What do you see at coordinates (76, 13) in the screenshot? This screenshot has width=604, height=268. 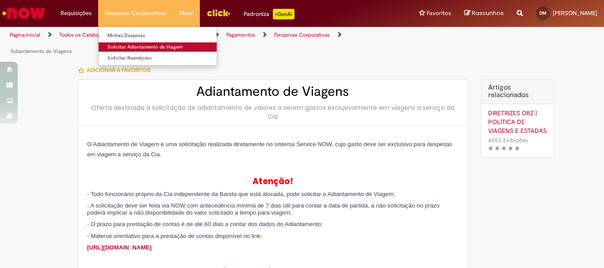 I see `span: Requisições` at bounding box center [76, 13].